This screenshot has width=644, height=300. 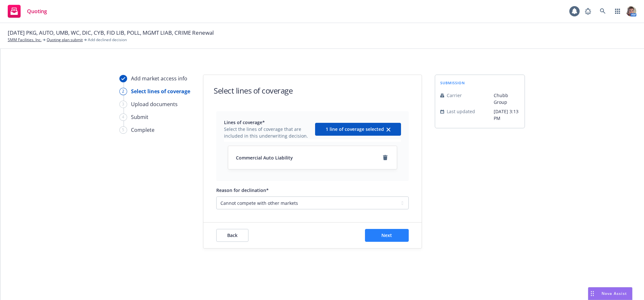 What do you see at coordinates (154, 104) in the screenshot?
I see `div: Upload documents` at bounding box center [154, 104].